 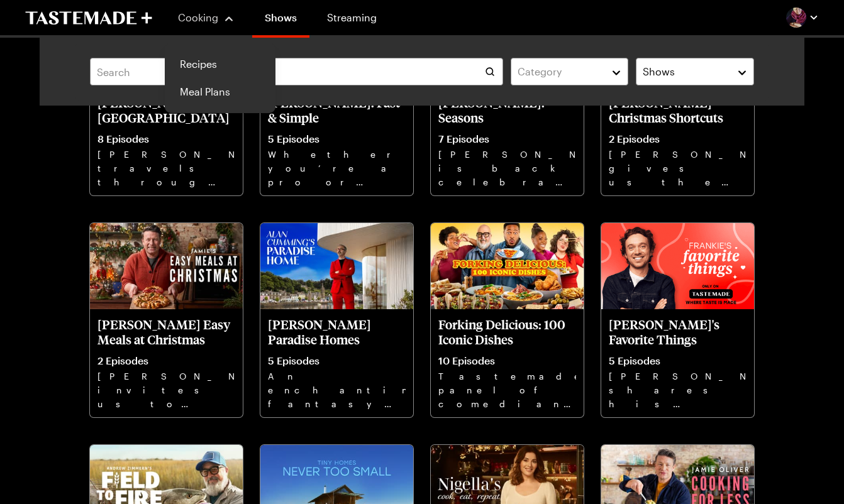 I want to click on div: Category, so click(x=560, y=72).